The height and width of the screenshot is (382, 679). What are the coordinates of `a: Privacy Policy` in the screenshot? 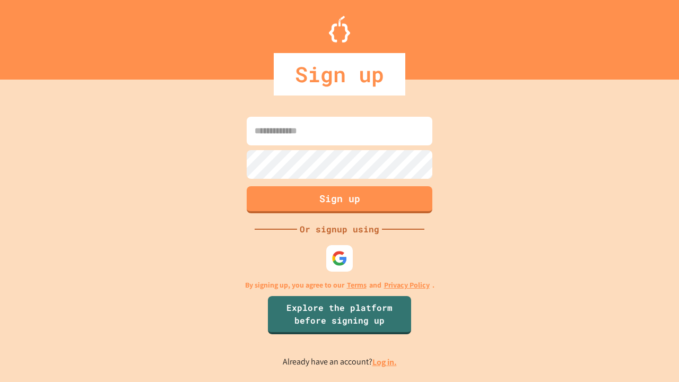 It's located at (407, 285).